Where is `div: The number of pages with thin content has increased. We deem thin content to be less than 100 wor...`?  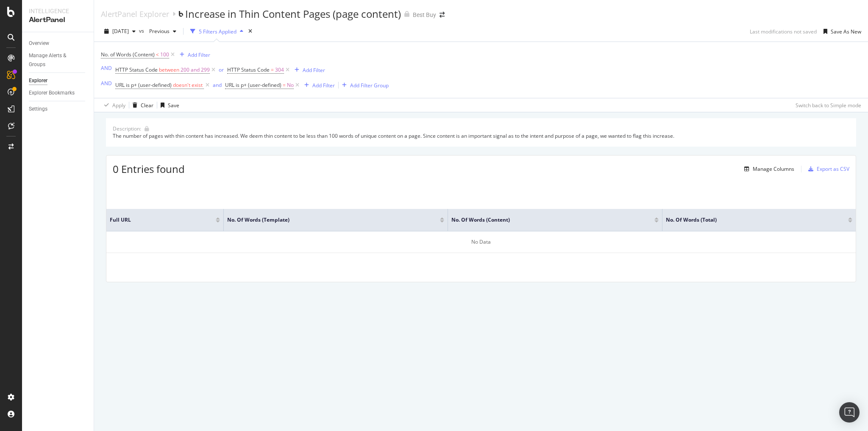 div: The number of pages with thin content has increased. We deem thin content to be less than 100 wor... is located at coordinates (481, 136).